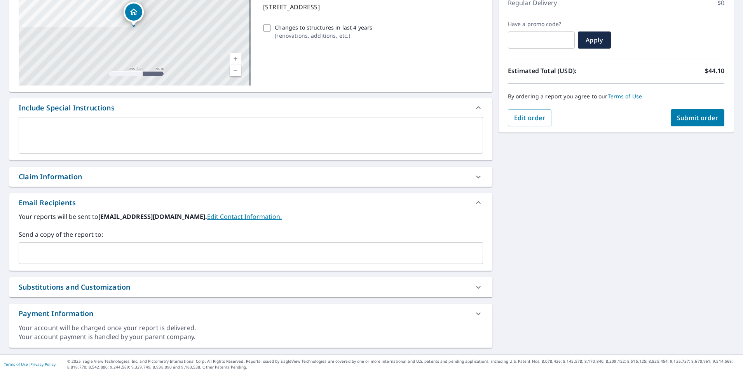 This screenshot has width=743, height=374. What do you see at coordinates (714, 71) in the screenshot?
I see `p: $44.10` at bounding box center [714, 71].